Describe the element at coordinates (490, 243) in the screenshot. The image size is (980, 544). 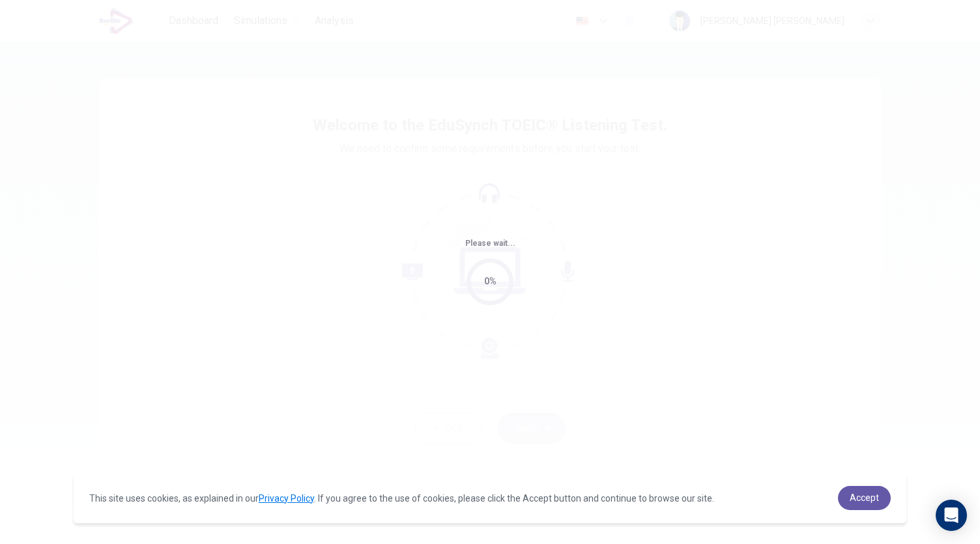
I see `span: Please wait...` at that location.